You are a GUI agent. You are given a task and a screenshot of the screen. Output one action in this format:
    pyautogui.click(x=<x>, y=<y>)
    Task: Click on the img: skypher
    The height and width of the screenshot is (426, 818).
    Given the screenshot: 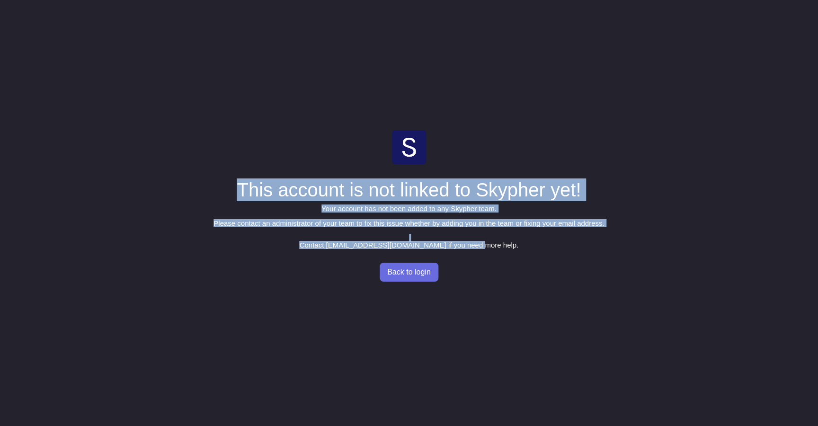 What is the action you would take?
    pyautogui.click(x=409, y=147)
    